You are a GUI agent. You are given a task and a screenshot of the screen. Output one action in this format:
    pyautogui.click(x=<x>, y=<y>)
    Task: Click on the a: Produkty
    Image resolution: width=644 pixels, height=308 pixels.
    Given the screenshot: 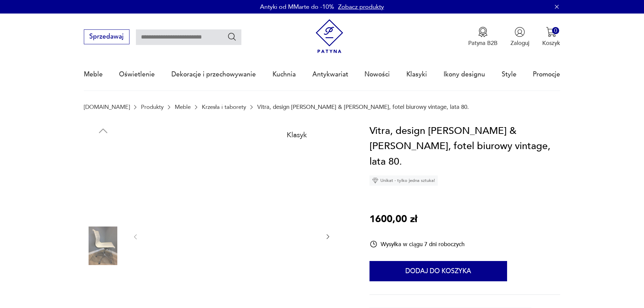 What is the action you would take?
    pyautogui.click(x=152, y=107)
    